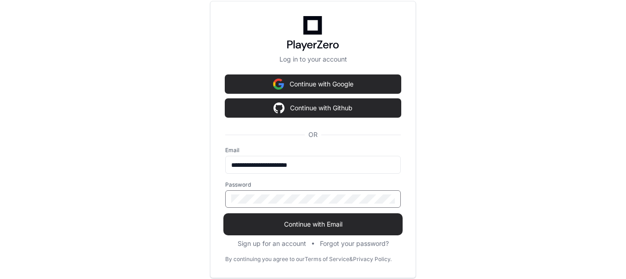  What do you see at coordinates (313, 224) in the screenshot?
I see `span: Continue with Email` at bounding box center [313, 224].